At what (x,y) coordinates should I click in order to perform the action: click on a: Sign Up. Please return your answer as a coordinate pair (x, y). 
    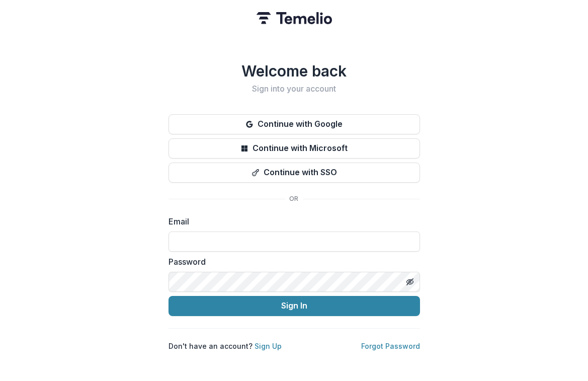
    Looking at the image, I should click on (268, 346).